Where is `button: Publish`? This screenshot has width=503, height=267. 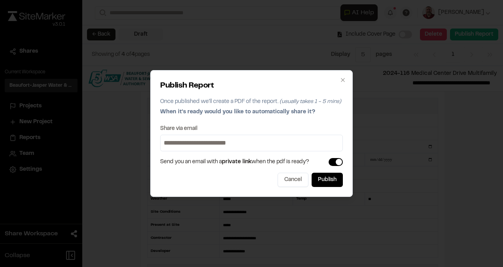
button: Publish is located at coordinates (327, 180).